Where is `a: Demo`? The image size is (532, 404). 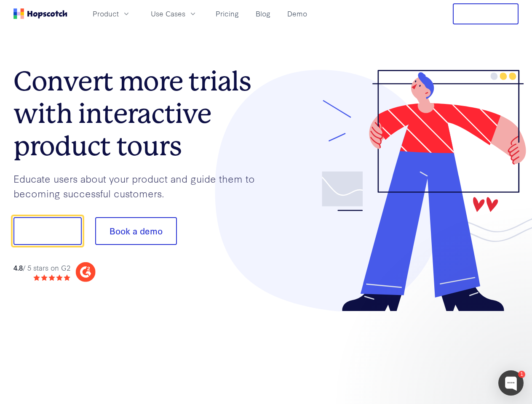 a: Demo is located at coordinates (297, 13).